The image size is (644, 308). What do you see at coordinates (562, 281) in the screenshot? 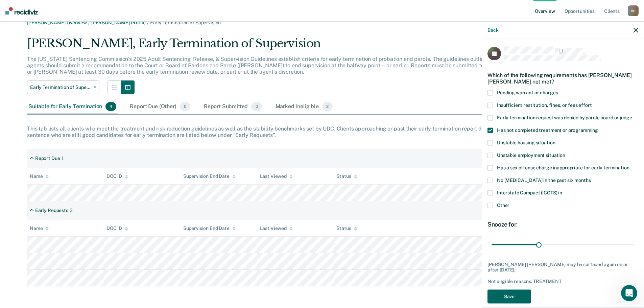
I see `div: Not eligible reasons: TREATMENT` at bounding box center [562, 281].